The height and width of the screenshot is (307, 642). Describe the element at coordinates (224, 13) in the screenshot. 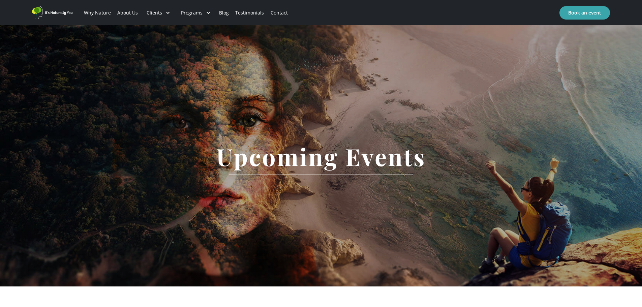

I see `a: Blog` at that location.